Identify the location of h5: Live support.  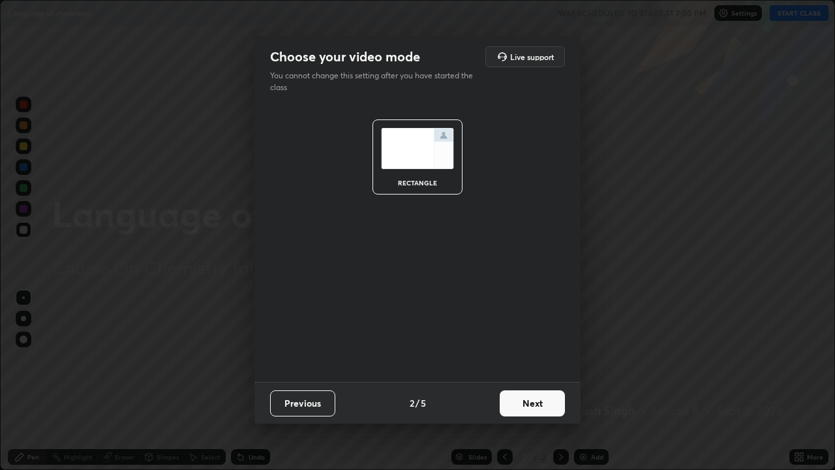
(532, 57).